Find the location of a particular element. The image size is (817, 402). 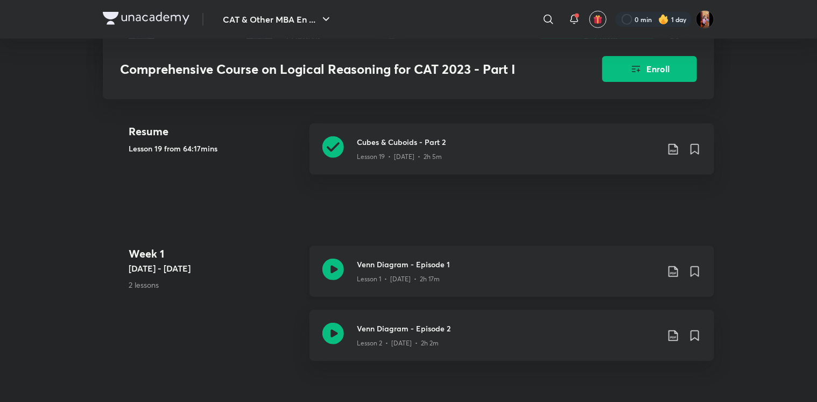

h3: Comprehensive Course on Logical Reasoning for CAT 2023 - Part I is located at coordinates (331, 69).